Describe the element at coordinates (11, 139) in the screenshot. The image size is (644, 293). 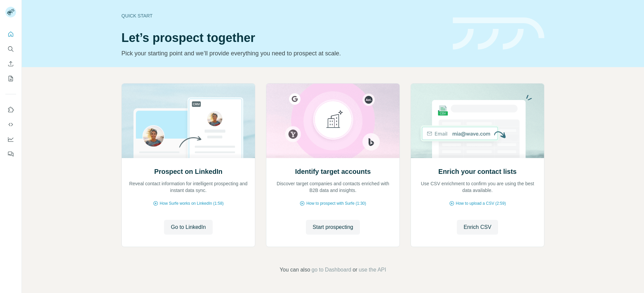
I see `button: Dashboard` at that location.